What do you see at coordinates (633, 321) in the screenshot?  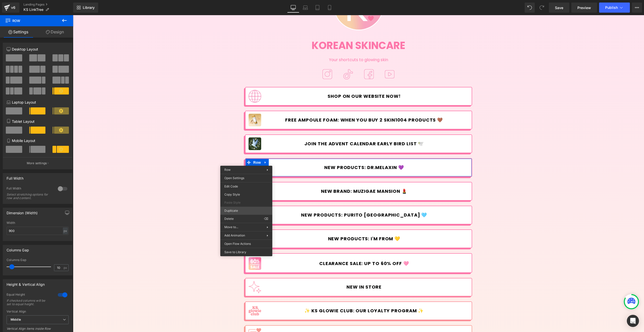 I see `div: Open Intercom Messenger` at bounding box center [633, 321].